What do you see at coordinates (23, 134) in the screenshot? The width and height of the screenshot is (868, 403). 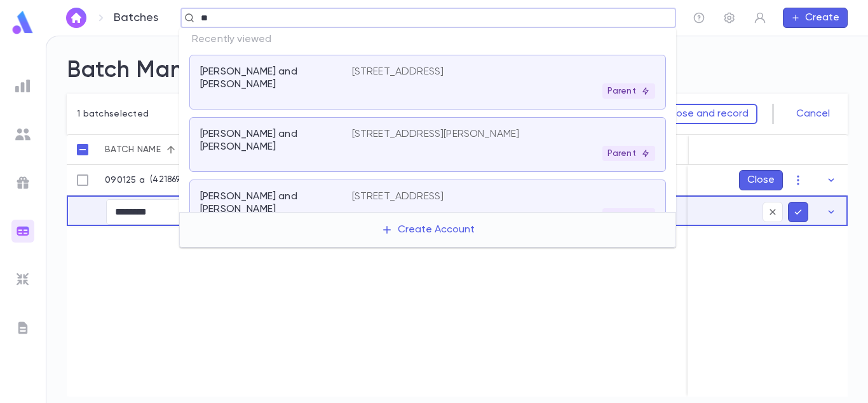 I see `img: students_grey.60c7aba0da46da39d6d829b817ac14fc.svg` at bounding box center [23, 134].